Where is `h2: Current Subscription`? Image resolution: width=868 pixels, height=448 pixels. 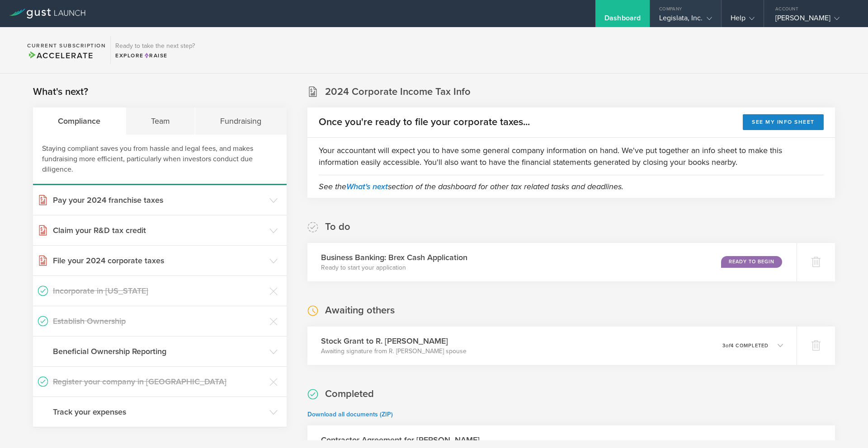
h2: Current Subscription is located at coordinates (67, 46).